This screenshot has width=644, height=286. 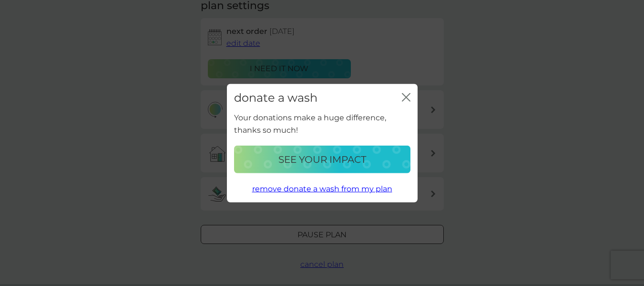 I want to click on p: Your donations make a huge difference, thanks so much!, so click(x=322, y=124).